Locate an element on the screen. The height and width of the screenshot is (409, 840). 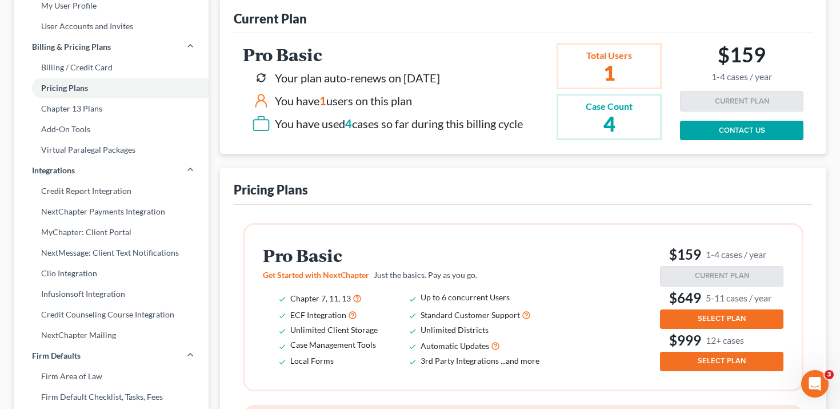
div: You have users on this plan is located at coordinates (344, 101).